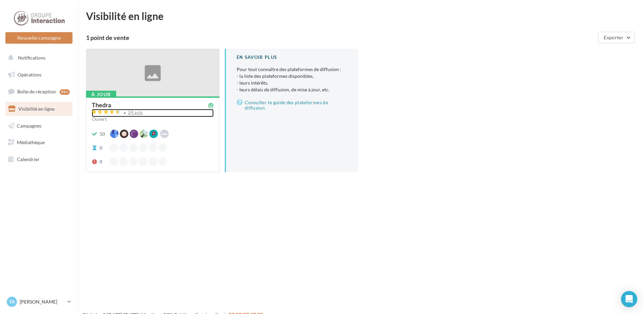  Describe the element at coordinates (135, 112) in the screenshot. I see `div: 24 avis` at that location.